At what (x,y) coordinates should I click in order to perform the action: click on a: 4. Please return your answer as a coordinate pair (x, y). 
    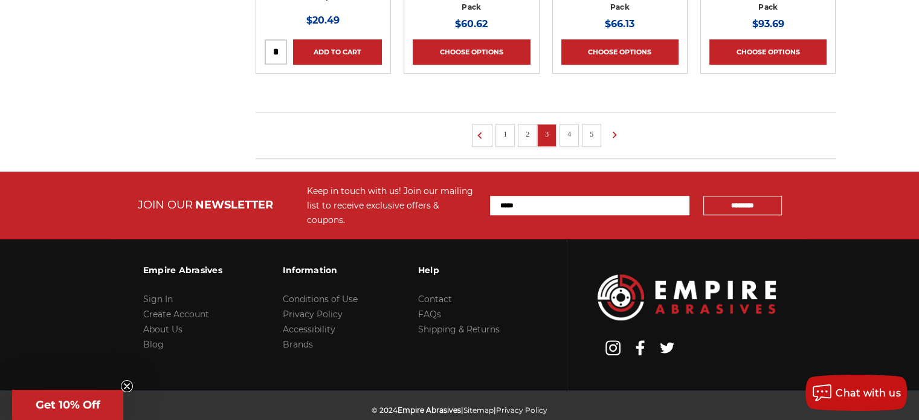
    Looking at the image, I should click on (569, 134).